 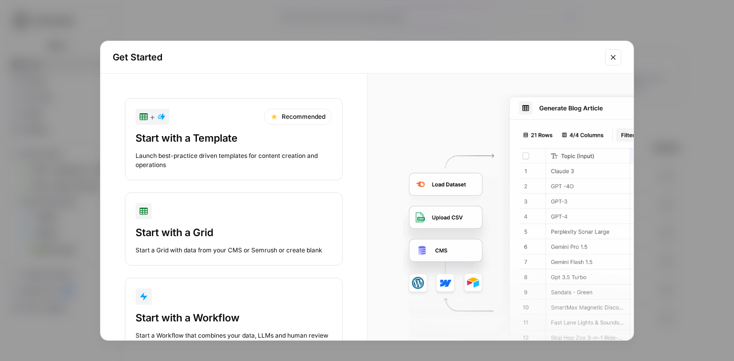 I want to click on div: Recommended, so click(x=298, y=117).